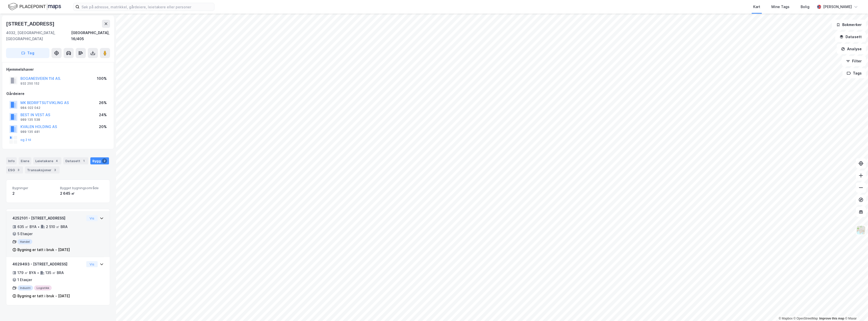 The image size is (868, 321). Describe the element at coordinates (35, 7) in the screenshot. I see `img: logo.f888ab2527a4732fd821a326f86c7f29.svg` at that location.